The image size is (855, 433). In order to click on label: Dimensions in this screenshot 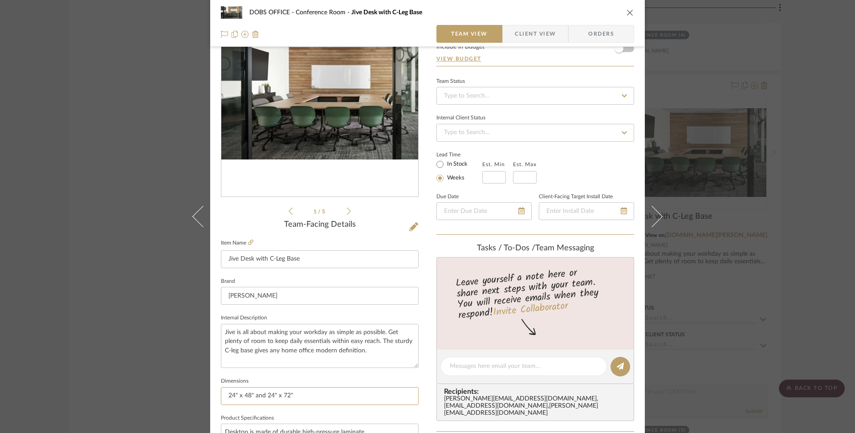, I will do `click(235, 381)`.